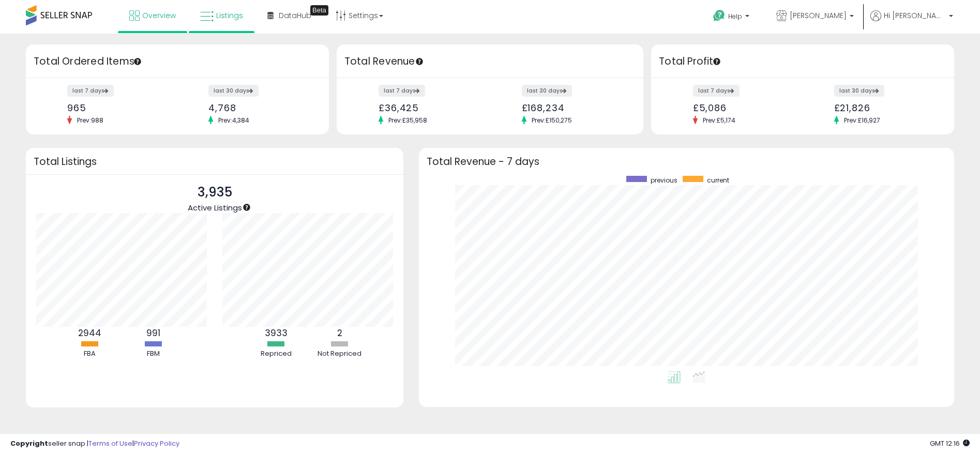  Describe the element at coordinates (734, 16) in the screenshot. I see `span: Help` at that location.